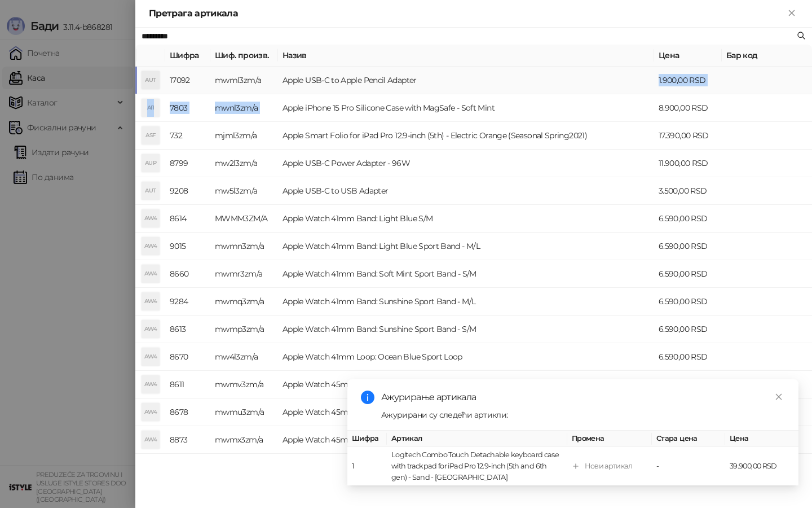 Image resolution: width=812 pixels, height=508 pixels. What do you see at coordinates (244, 246) in the screenshot?
I see `td: mwmn3zm/a` at bounding box center [244, 246].